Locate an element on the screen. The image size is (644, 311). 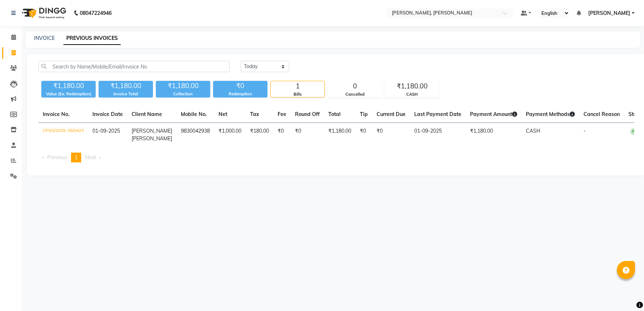
span: Fee is located at coordinates (282, 114).